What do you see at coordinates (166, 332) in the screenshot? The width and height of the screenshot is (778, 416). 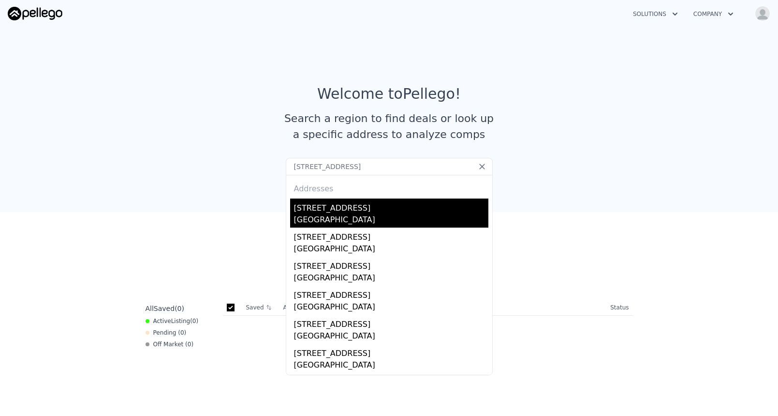 I see `div: Pending ( 0 )` at bounding box center [166, 332].